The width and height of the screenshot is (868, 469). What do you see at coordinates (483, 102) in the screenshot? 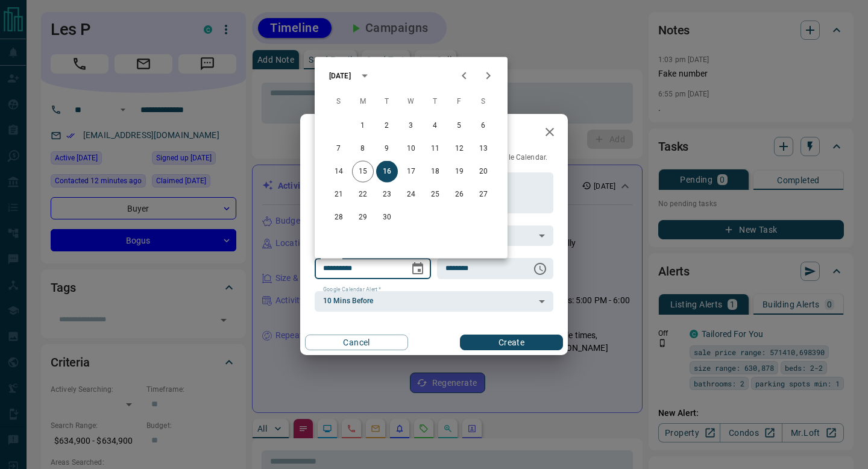
I see `span: Saturday` at bounding box center [483, 102].